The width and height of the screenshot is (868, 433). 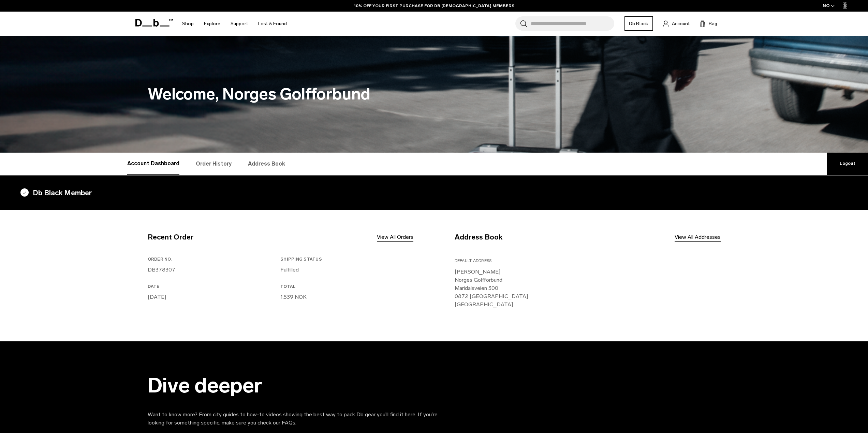 I want to click on h4: Recent Order, so click(x=170, y=237).